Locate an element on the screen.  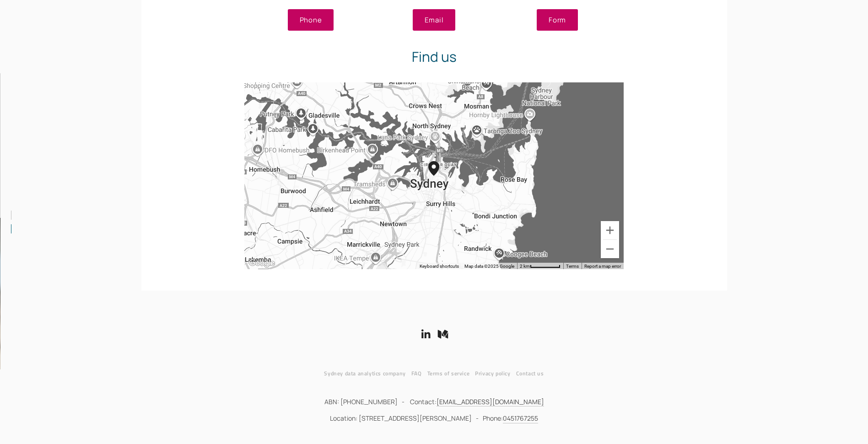
a: Phone is located at coordinates (311, 20).